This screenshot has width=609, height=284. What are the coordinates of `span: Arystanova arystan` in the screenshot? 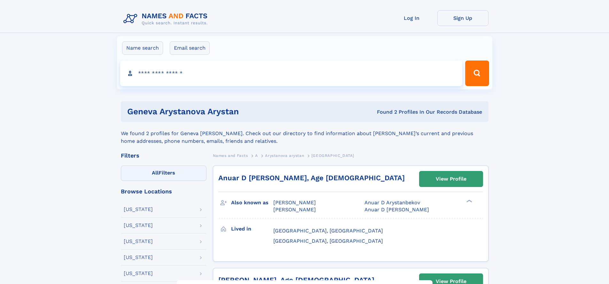 It's located at (285, 155).